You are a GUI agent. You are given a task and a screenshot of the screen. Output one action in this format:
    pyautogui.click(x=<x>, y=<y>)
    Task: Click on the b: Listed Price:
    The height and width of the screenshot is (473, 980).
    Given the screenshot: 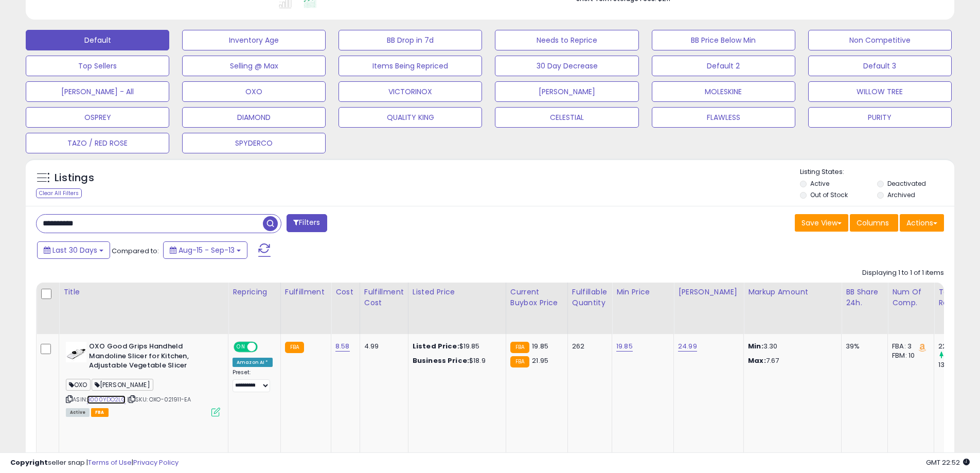 What is the action you would take?
    pyautogui.click(x=436, y=346)
    